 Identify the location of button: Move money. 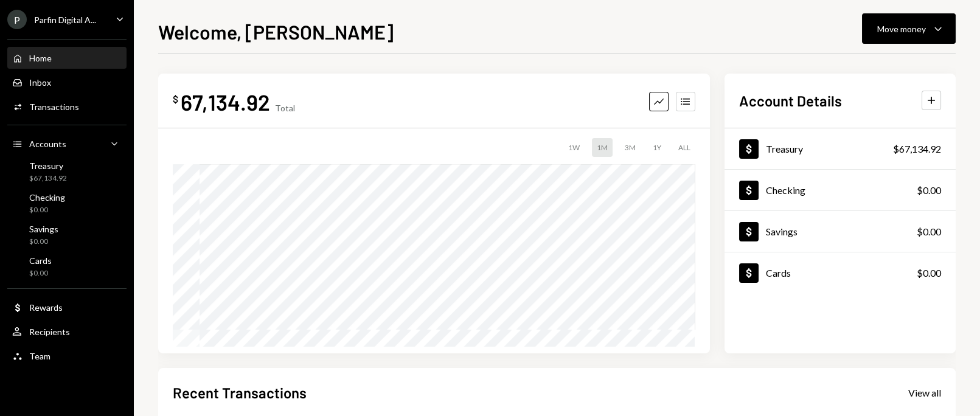
(909, 29).